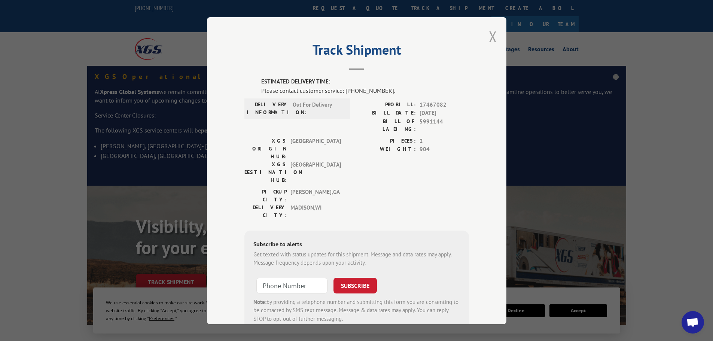 The image size is (713, 341). What do you see at coordinates (265, 148) in the screenshot?
I see `label: XGS ORIGIN HUB:` at bounding box center [265, 148].